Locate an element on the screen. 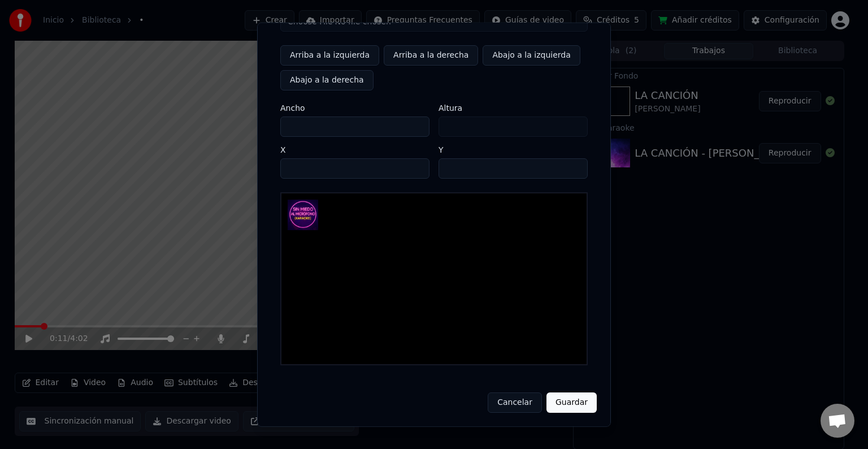 The image size is (868, 449). button: Cancelar is located at coordinates (515, 402).